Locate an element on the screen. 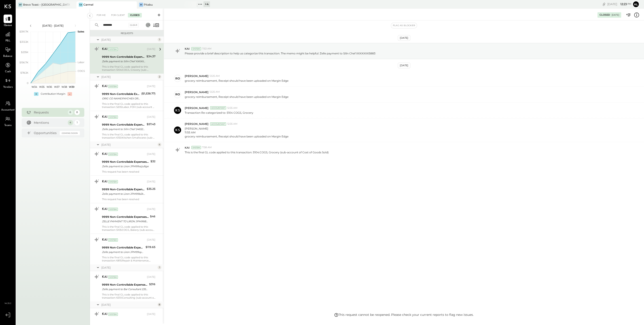 The height and width of the screenshot is (325, 644). text: W36 is located at coordinates (49, 87).